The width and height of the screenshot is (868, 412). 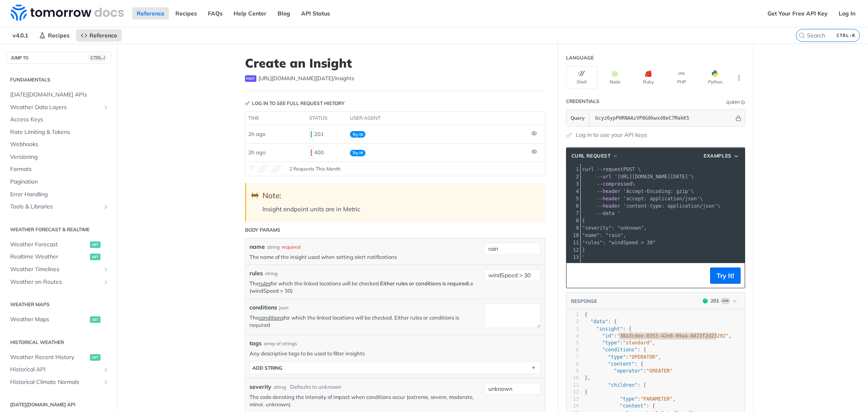 I want to click on a: Weather TimelinesShow subpages for Weather Timelines, so click(x=59, y=270).